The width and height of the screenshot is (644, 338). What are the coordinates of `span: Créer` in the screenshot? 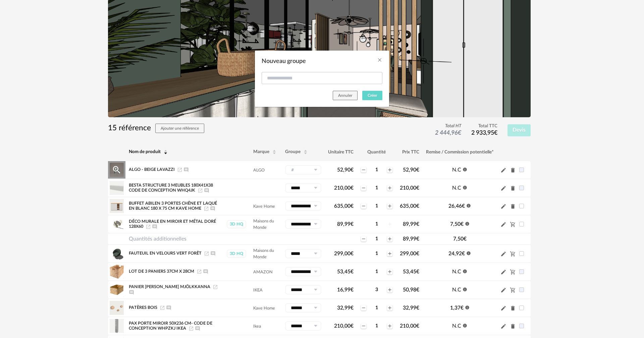 It's located at (372, 95).